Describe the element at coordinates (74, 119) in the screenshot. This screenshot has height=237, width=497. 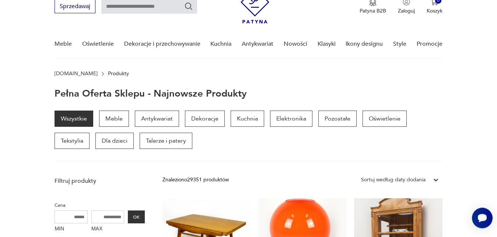
I see `a: Wszystkie` at that location.